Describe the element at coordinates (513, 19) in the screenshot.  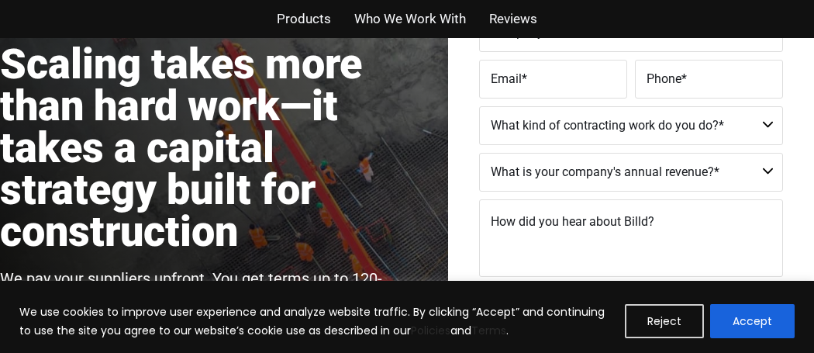
I see `a: Reviews` at that location.